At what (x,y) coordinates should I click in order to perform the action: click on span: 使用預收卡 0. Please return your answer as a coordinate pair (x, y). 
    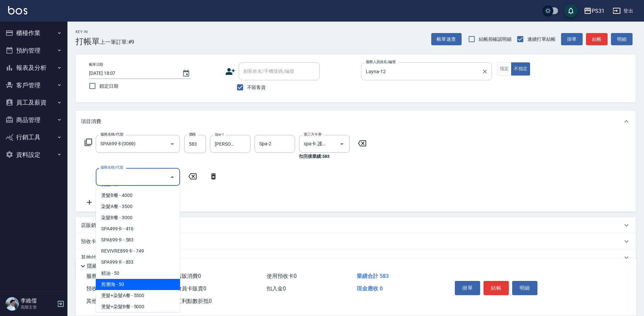
    Looking at the image, I should click on (282, 276).